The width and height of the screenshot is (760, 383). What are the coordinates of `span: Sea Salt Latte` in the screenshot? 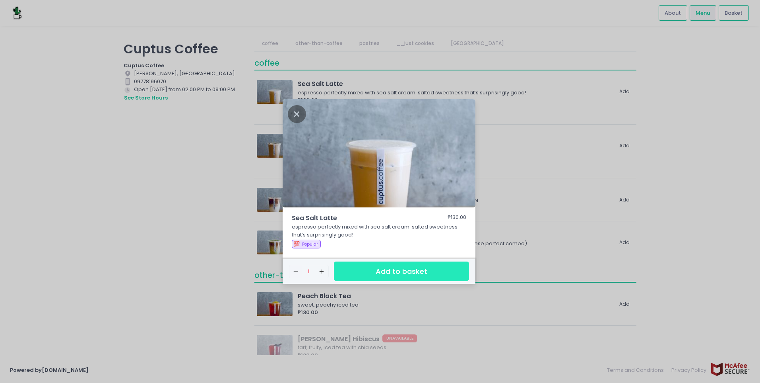 It's located at (357, 218).